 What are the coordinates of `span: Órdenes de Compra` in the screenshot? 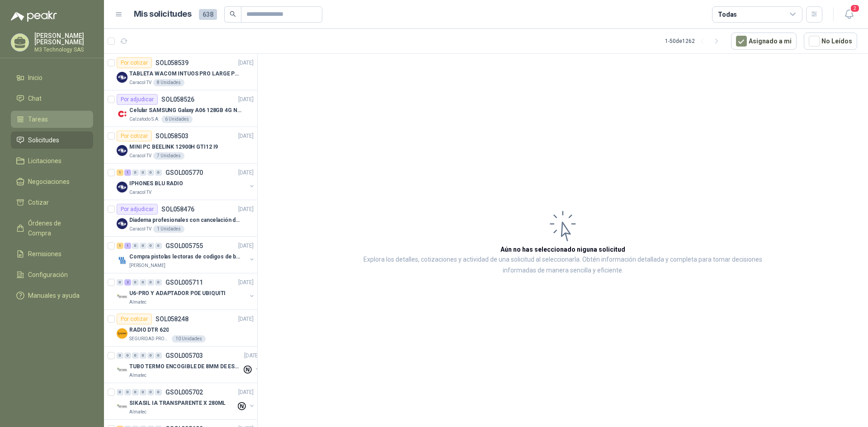 It's located at (56, 228).